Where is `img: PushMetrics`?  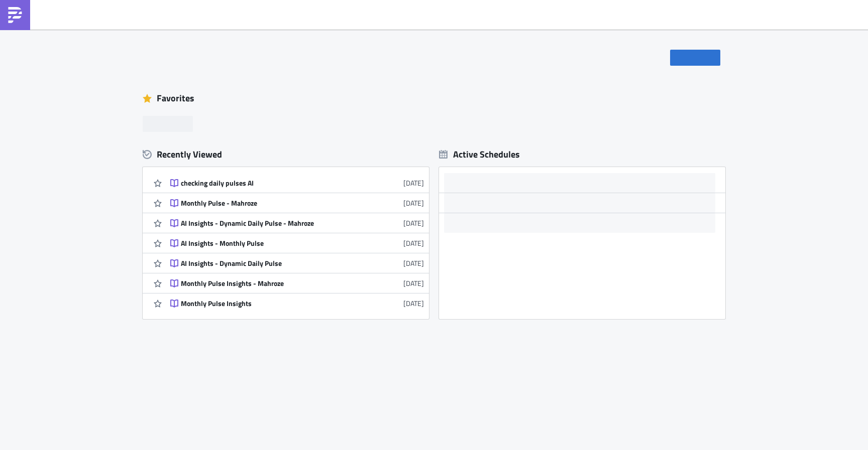 img: PushMetrics is located at coordinates (15, 15).